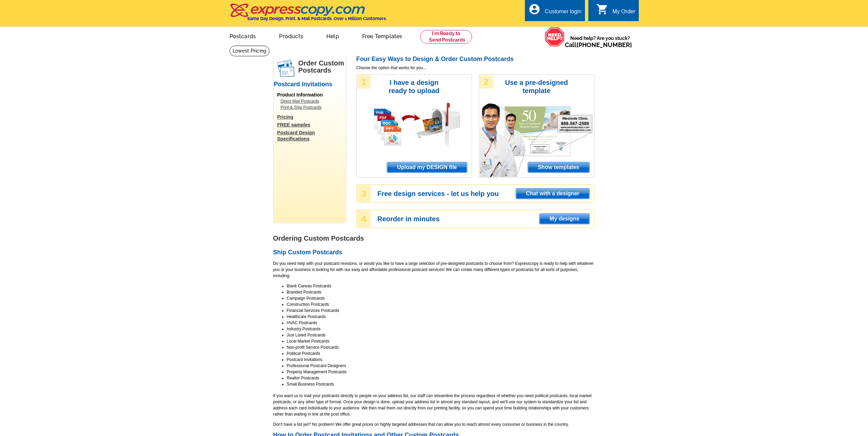 Image resolution: width=868 pixels, height=436 pixels. Describe the element at coordinates (427, 168) in the screenshot. I see `span: Upload my DESIGN file` at that location.